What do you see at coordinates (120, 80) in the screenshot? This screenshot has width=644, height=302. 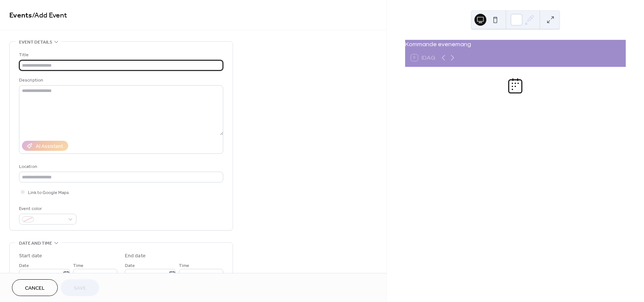 I see `div: Description` at bounding box center [120, 80].